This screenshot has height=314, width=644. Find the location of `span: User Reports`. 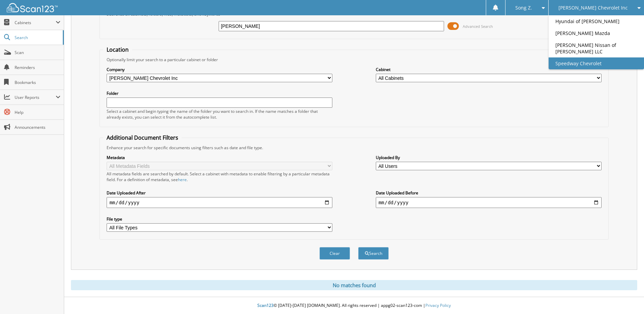

span: User Reports is located at coordinates (35, 97).